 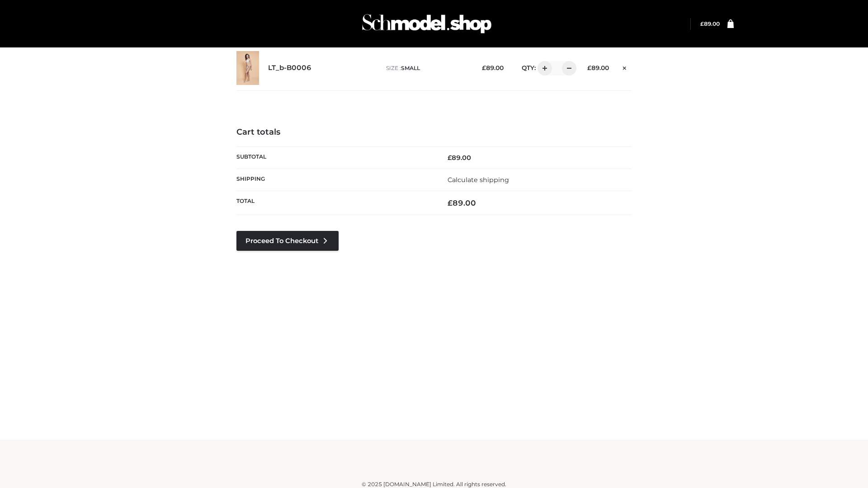 What do you see at coordinates (542, 68) in the screenshot?
I see `div: QTY:` at bounding box center [542, 68].